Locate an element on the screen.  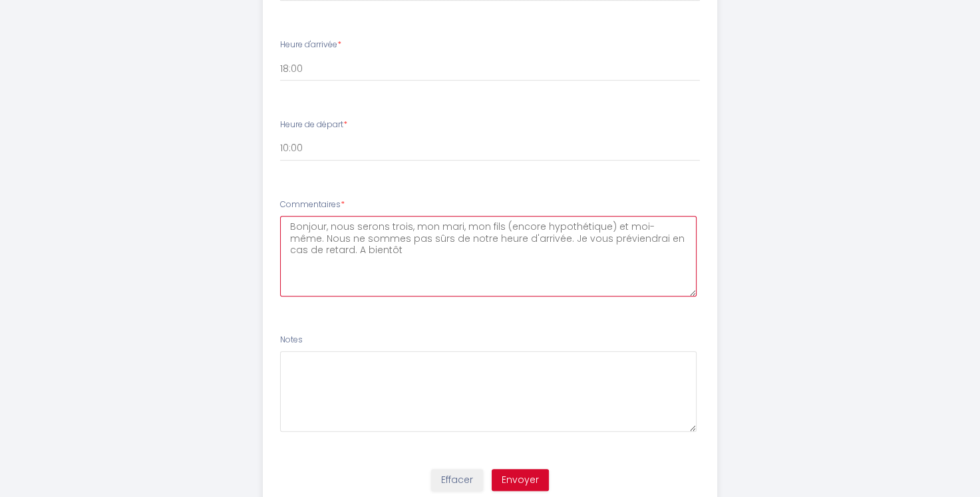
label: Commentaires is located at coordinates (312, 204).